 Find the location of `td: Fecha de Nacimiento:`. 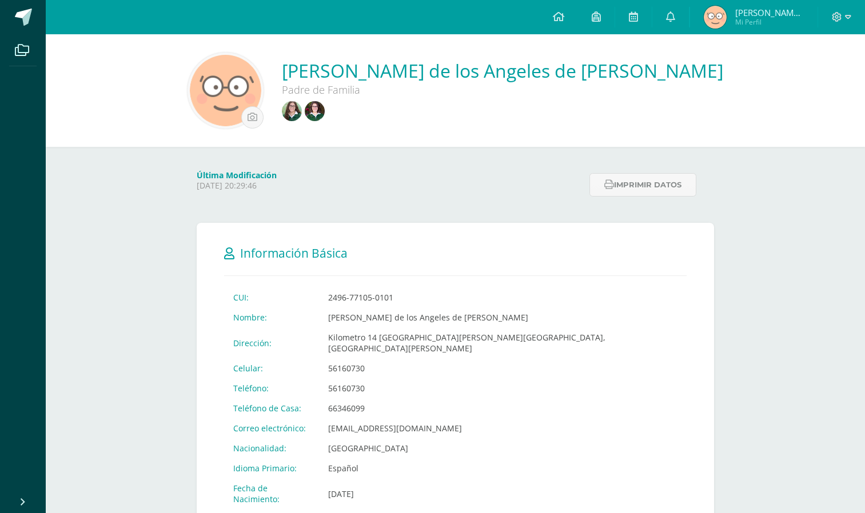

td: Fecha de Nacimiento: is located at coordinates (272, 494).